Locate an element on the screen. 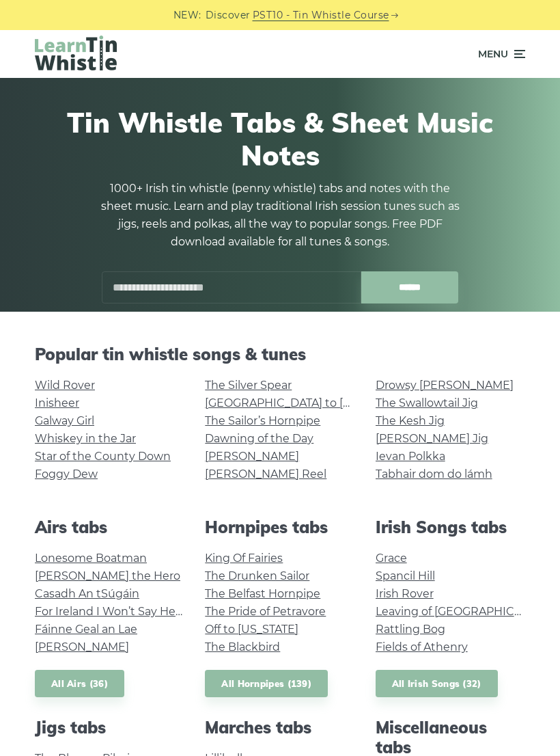 The width and height of the screenshot is (560, 756). a: Lonesome Boatman is located at coordinates (91, 558).